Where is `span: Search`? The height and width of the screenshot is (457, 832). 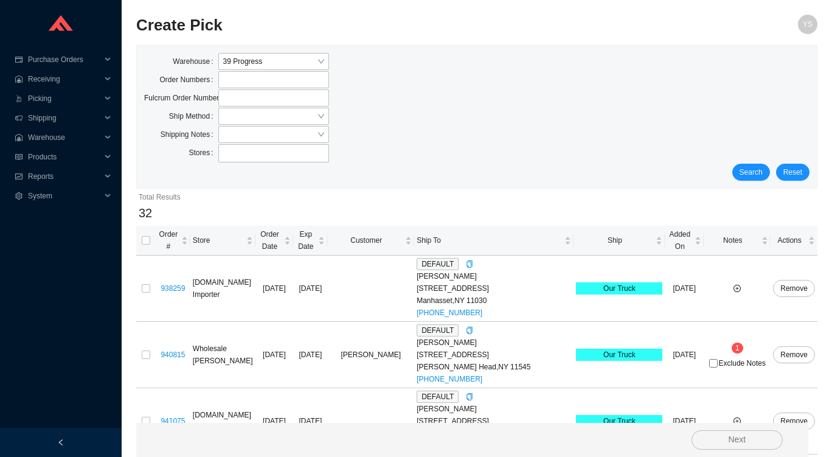 span: Search is located at coordinates (751, 172).